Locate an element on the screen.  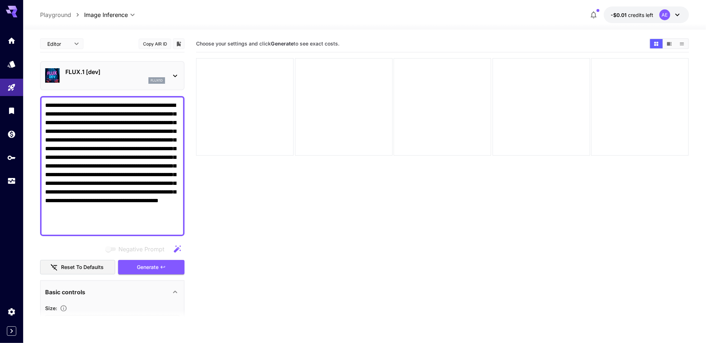
div: Show images in grid viewShow images in video viewShow images in list view is located at coordinates (669, 44).